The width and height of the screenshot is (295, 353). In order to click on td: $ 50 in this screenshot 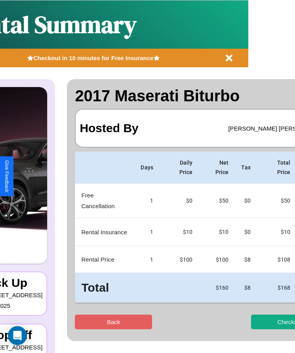, I will do `click(217, 201)`.